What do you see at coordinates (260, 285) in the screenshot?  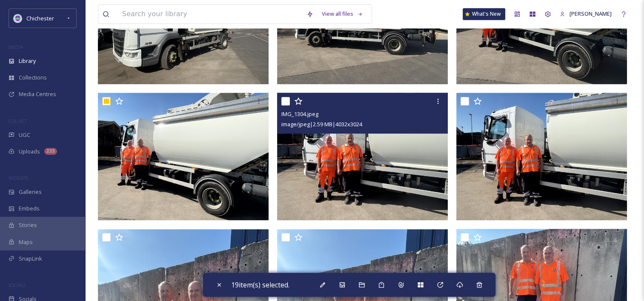 I see `span: 19 item(s) selected.` at bounding box center [260, 285].